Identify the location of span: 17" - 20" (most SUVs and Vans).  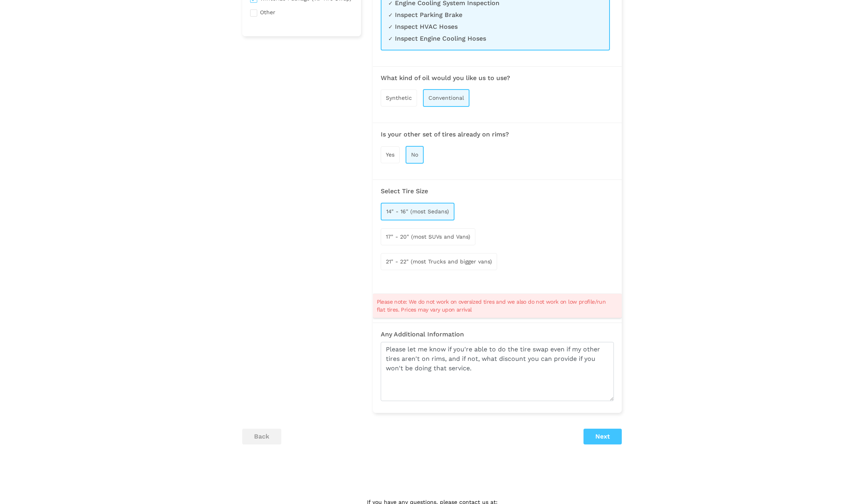
(428, 236).